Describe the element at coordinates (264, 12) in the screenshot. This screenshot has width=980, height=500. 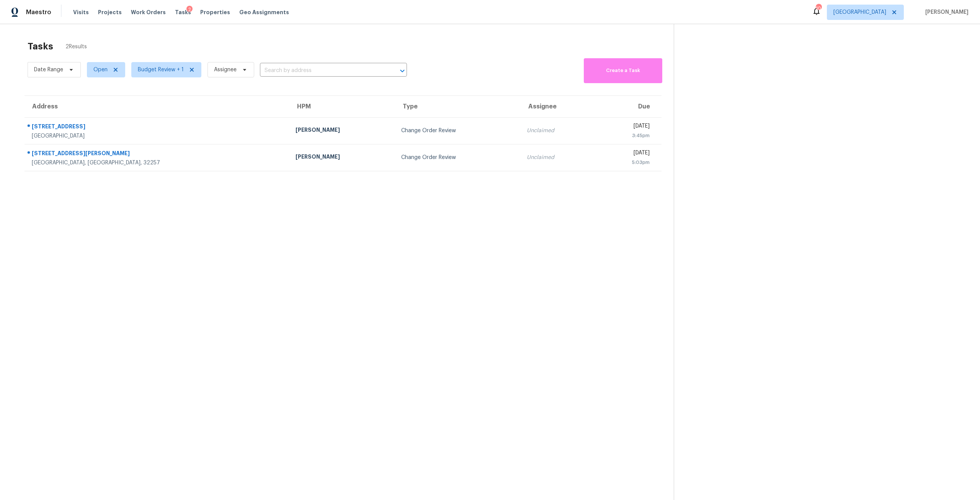
I see `span: Geo Assignments` at that location.